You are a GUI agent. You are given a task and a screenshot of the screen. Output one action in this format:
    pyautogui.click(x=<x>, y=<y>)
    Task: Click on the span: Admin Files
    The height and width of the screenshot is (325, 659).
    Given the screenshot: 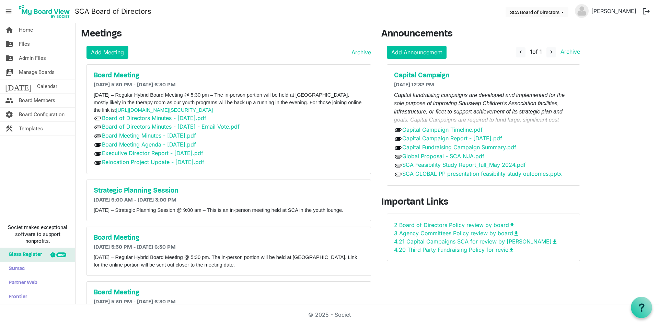 What is the action you would take?
    pyautogui.click(x=32, y=58)
    